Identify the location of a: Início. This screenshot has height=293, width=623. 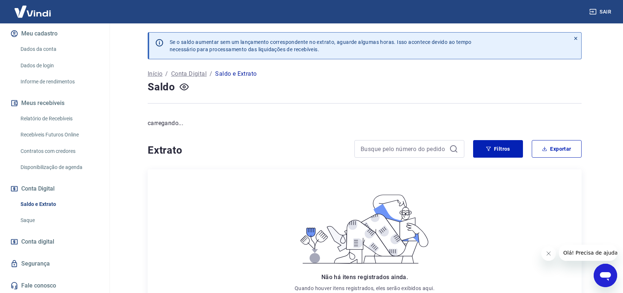
(155, 74).